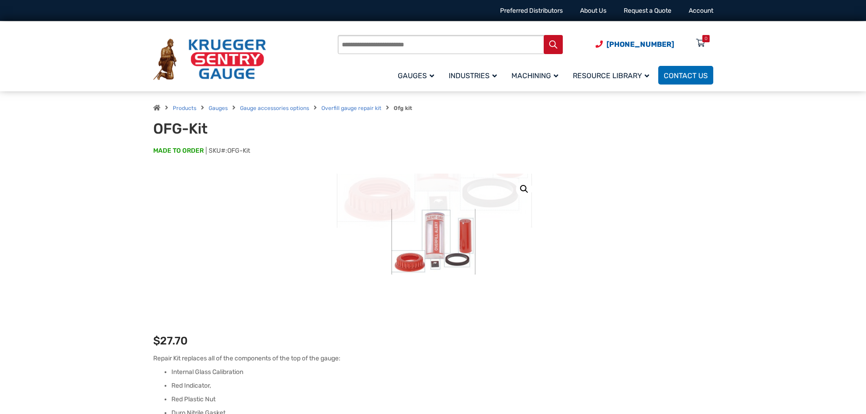 The height and width of the screenshot is (414, 866). Describe the element at coordinates (178, 151) in the screenshot. I see `span: MADE TO ORDER` at that location.